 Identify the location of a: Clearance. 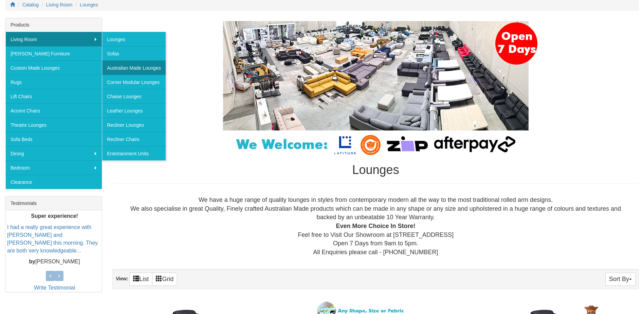
(54, 182).